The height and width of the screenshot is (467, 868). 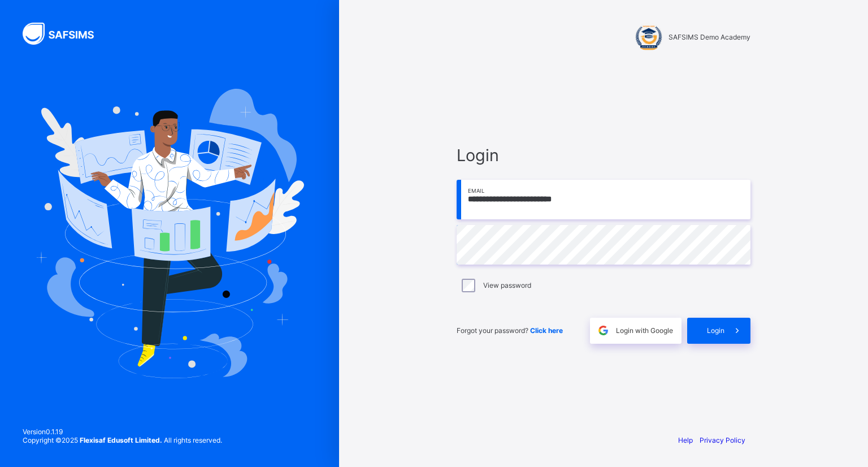 What do you see at coordinates (122, 431) in the screenshot?
I see `span: Version 0.1.19` at bounding box center [122, 431].